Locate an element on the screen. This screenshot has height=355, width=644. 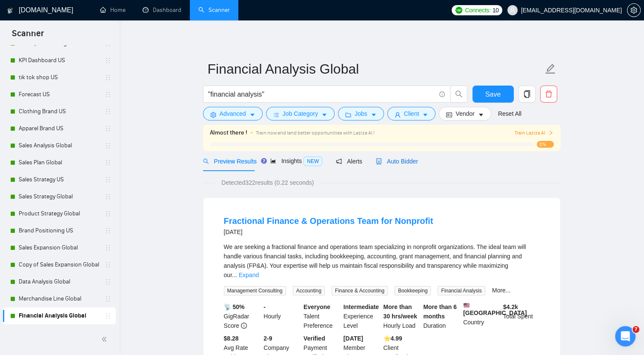
span: bars is located at coordinates (276, 115).